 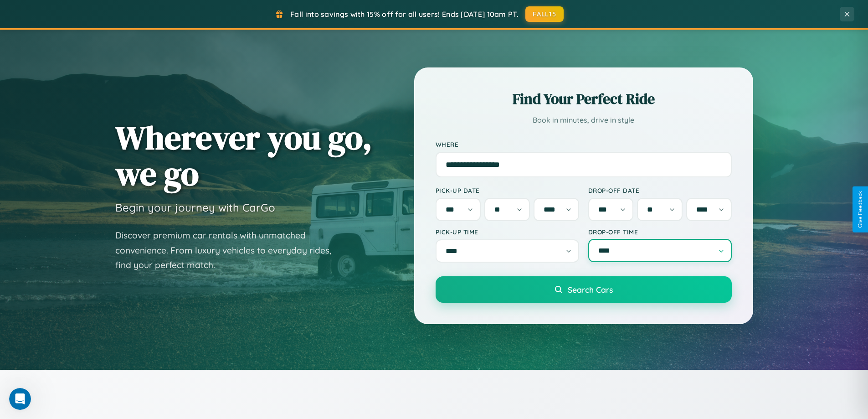 I want to click on div: Give Feedback, so click(x=861, y=209).